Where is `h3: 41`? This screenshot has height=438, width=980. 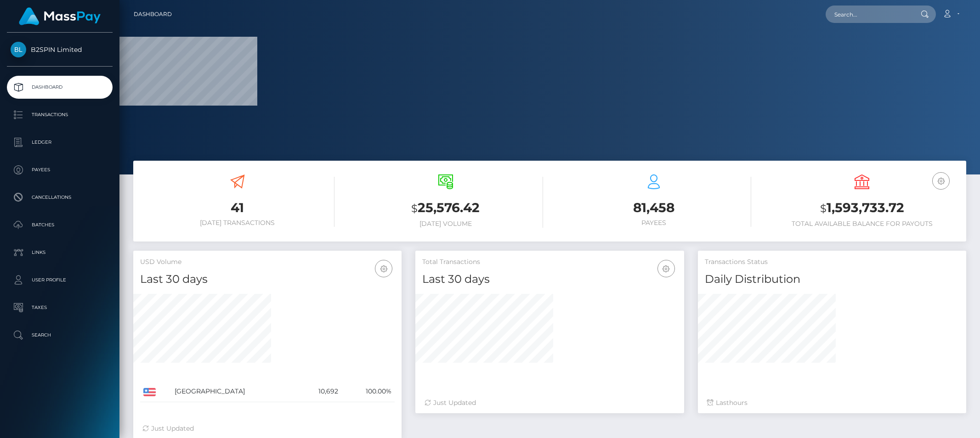
h3: 41 is located at coordinates (237, 208).